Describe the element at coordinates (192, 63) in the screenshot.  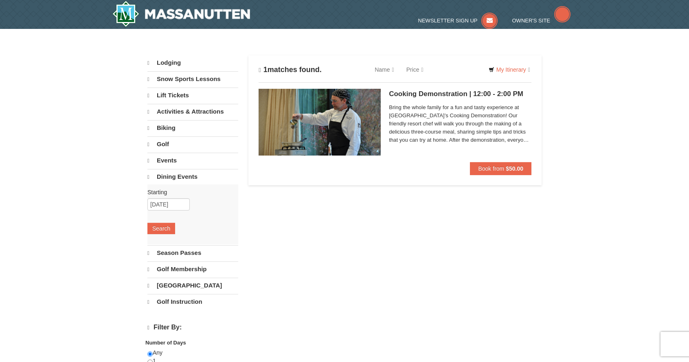
I see `a: Lodging` at that location.